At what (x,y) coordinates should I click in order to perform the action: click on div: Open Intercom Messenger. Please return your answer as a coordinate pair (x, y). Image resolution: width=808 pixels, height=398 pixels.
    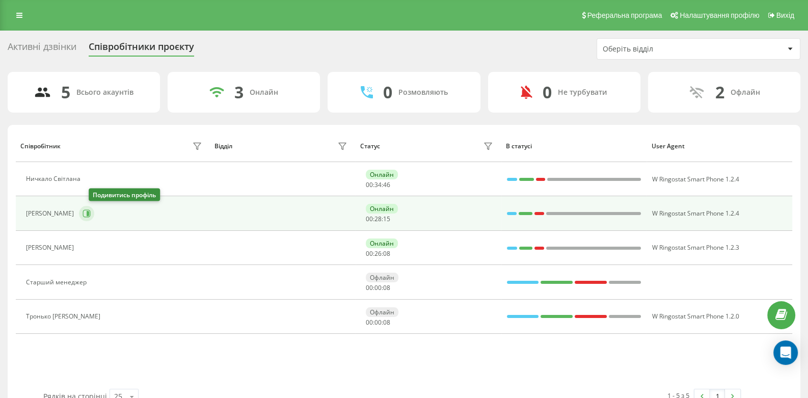
    Looking at the image, I should click on (785, 352).